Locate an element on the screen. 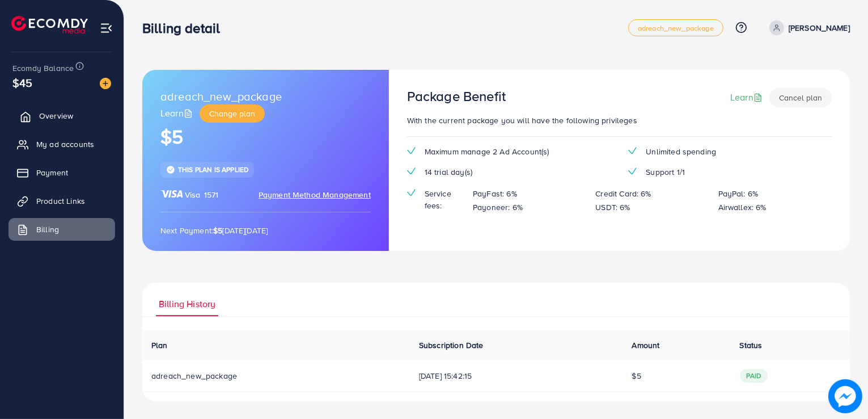 The image size is (868, 419). h3: Billing detail is located at coordinates (185, 28).